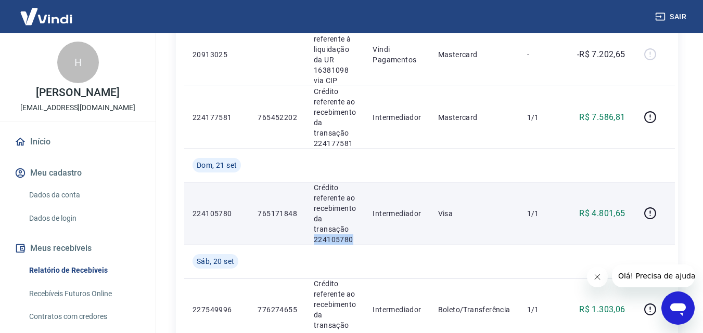 This screenshot has height=333, width=703. I want to click on a: Início, so click(78, 142).